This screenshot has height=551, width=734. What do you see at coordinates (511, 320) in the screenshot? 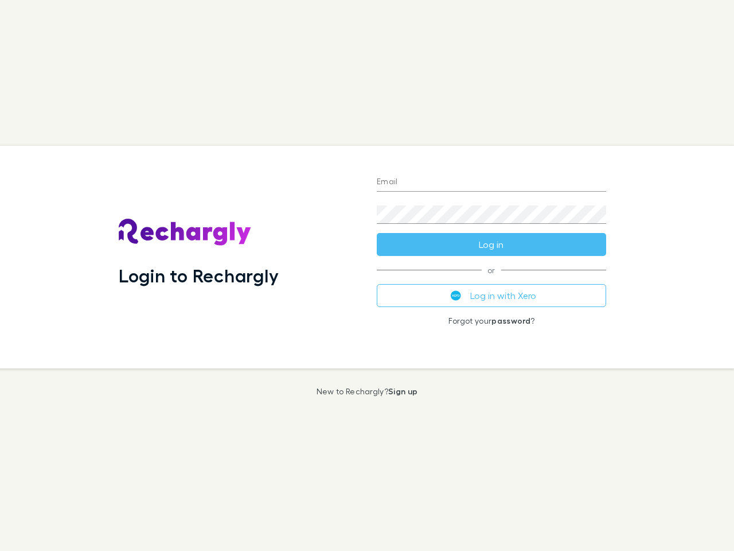
I see `a: password` at bounding box center [511, 320].